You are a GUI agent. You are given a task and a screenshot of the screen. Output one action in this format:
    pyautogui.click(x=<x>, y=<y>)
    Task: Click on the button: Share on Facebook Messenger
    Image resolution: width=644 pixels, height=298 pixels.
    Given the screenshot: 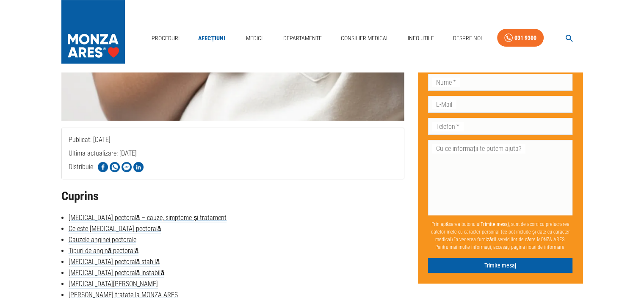 What is the action you would take?
    pyautogui.click(x=127, y=167)
    